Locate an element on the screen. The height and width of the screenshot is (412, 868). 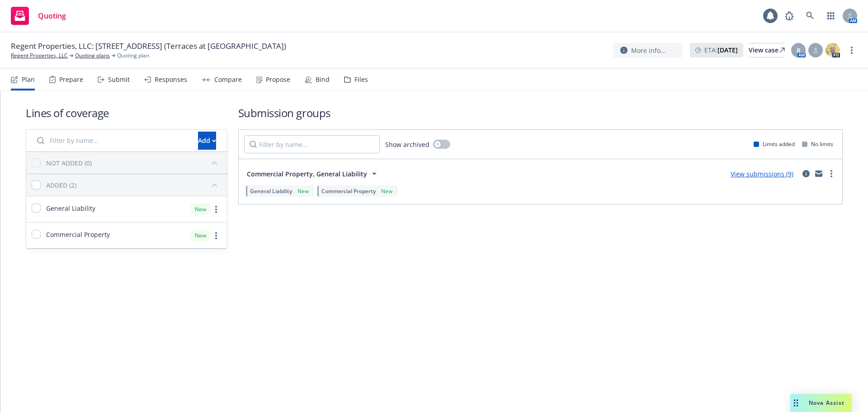
a: Report a Bug is located at coordinates (789, 16).